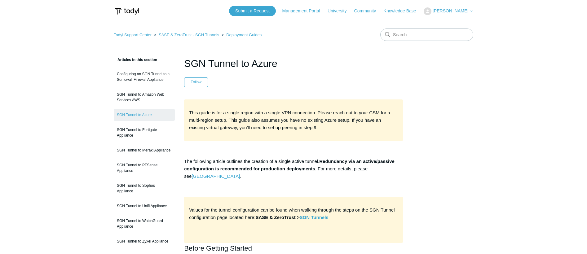 This screenshot has height=254, width=587. I want to click on a: Submit a Request, so click(252, 11).